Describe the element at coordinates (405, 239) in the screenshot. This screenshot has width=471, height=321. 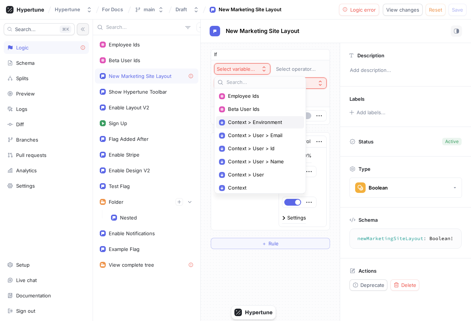
I see `textarea: newMarketingSiteLayout: Boolean!` at that location.